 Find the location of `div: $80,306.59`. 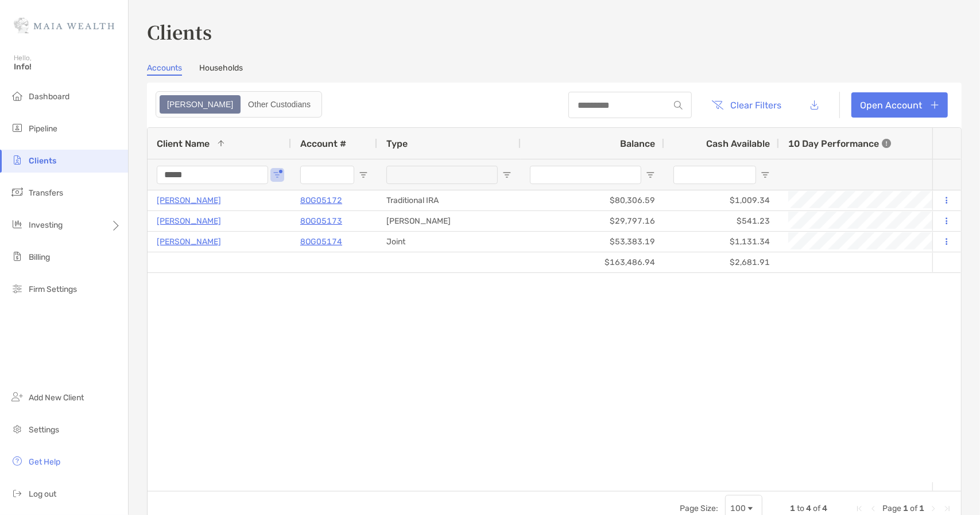

div: $80,306.59 is located at coordinates (592, 200).